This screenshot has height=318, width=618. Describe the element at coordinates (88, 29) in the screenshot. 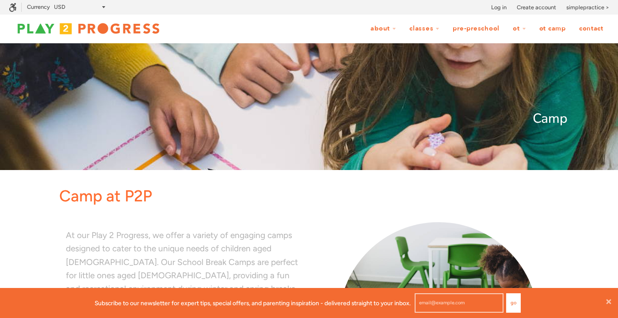

I see `img: Play2Progress logo` at that location.